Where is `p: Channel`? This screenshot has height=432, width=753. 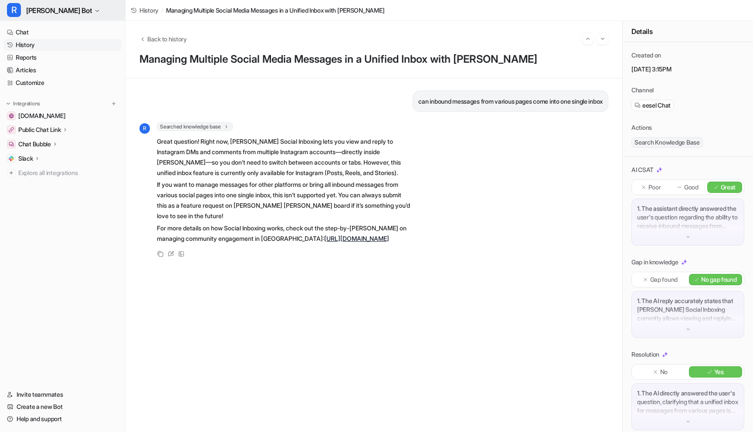 p: Channel is located at coordinates (643, 90).